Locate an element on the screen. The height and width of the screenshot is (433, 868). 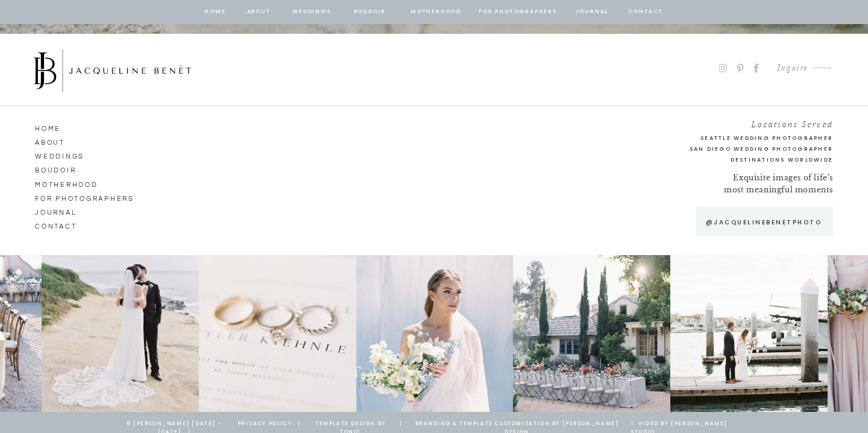
a: HOME is located at coordinates (69, 127).